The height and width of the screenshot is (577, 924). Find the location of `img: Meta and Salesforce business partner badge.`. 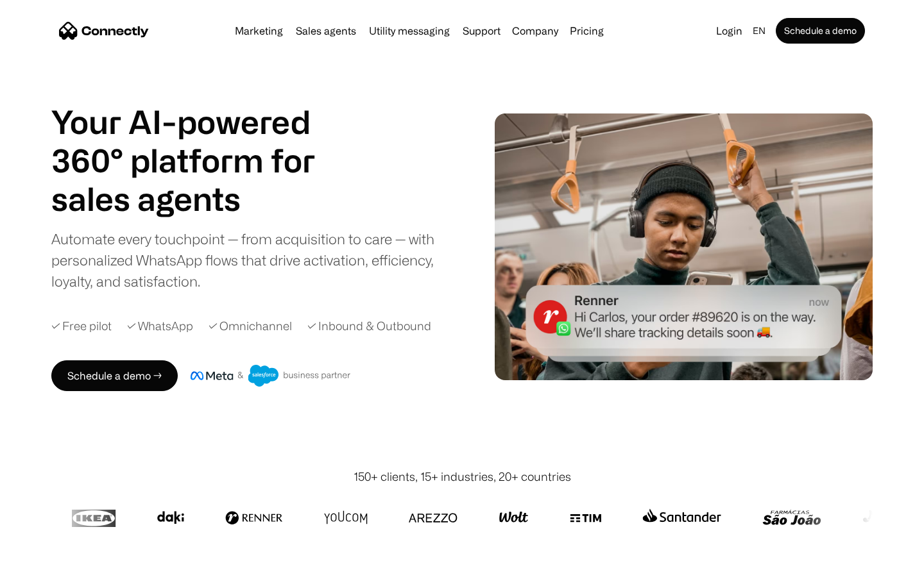

img: Meta and Salesforce business partner badge. is located at coordinates (271, 376).